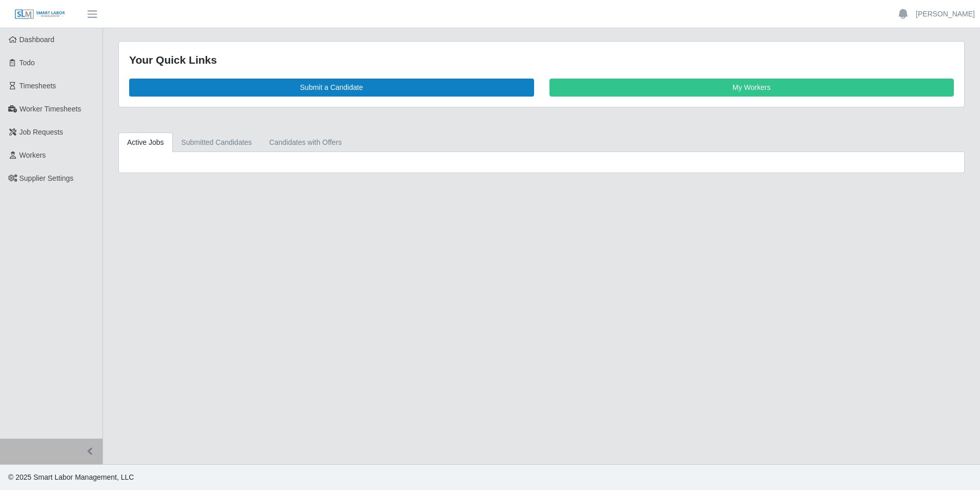 Image resolution: width=980 pixels, height=490 pixels. I want to click on span: Dashboard, so click(37, 39).